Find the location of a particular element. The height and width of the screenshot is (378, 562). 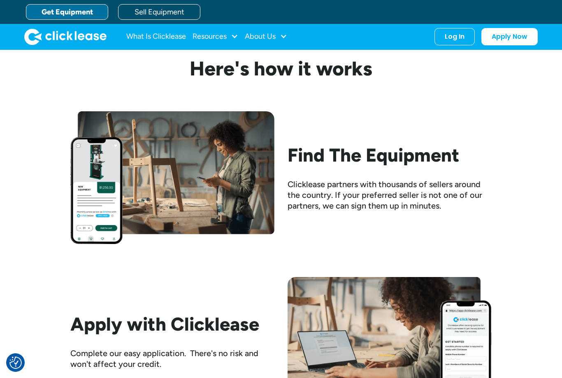

h2: Apply with Clicklease is located at coordinates (173, 324).